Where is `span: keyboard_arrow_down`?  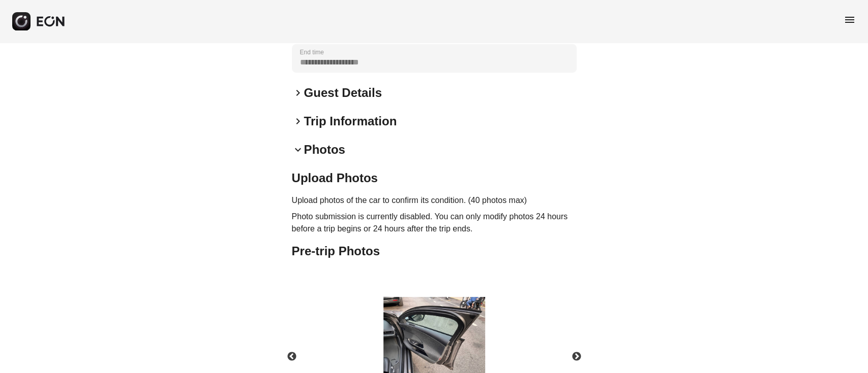
span: keyboard_arrow_down is located at coordinates (298, 150).